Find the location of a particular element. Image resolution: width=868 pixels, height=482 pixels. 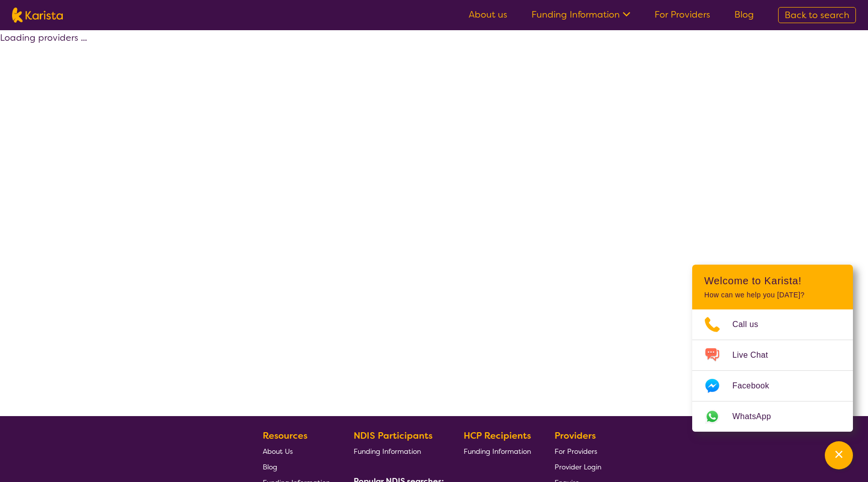

span: WhatsApp is located at coordinates (757, 416).